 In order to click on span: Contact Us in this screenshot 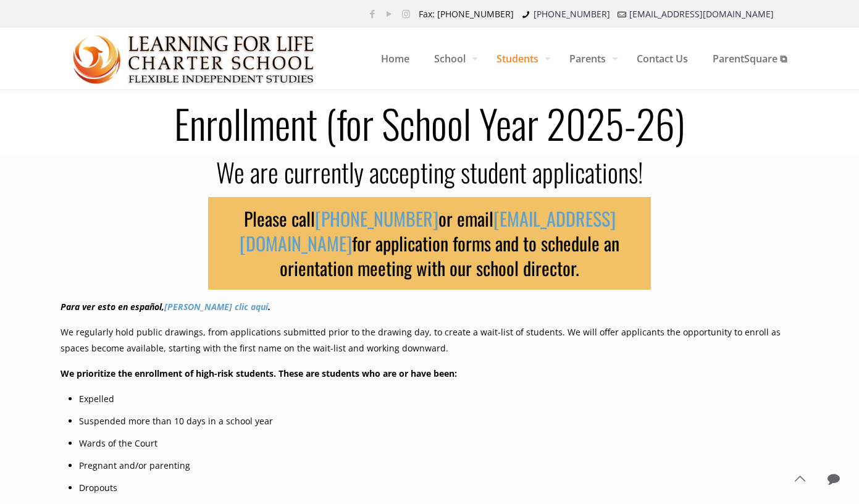, I will do `click(662, 58)`.